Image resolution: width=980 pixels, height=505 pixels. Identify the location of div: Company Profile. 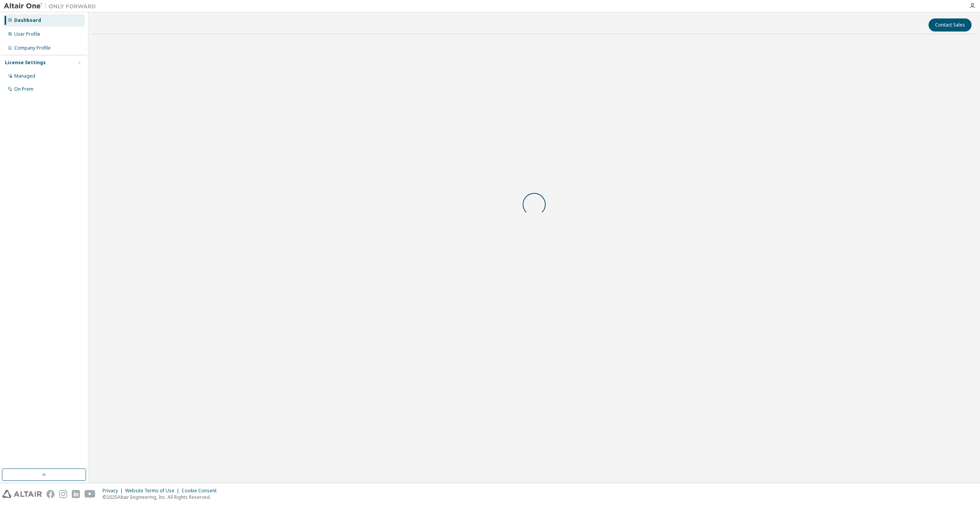
(32, 48).